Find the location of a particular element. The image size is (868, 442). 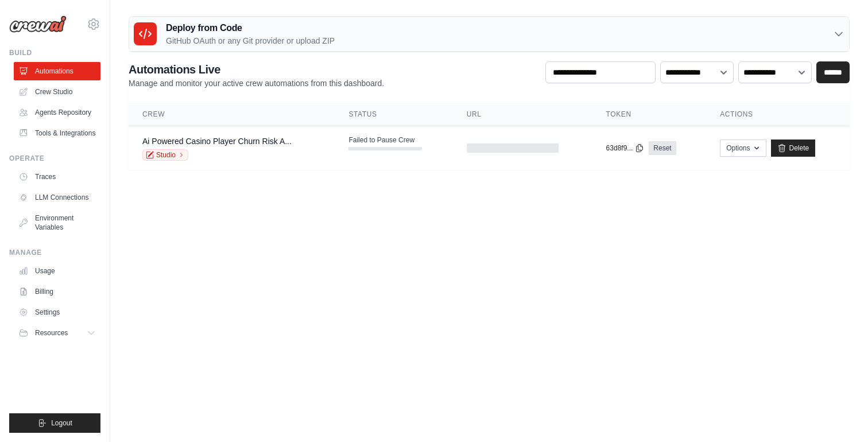

th: URL is located at coordinates (523, 114).